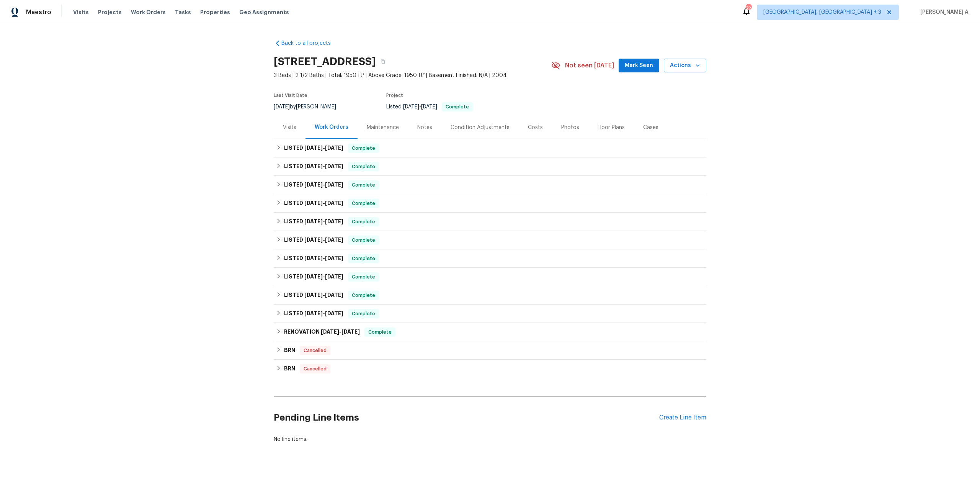 The width and height of the screenshot is (980, 493). What do you see at coordinates (429, 107) in the screenshot?
I see `span: Listed` at bounding box center [429, 107].